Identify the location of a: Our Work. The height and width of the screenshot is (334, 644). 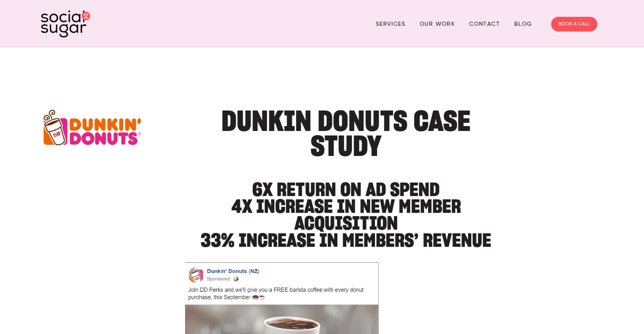
(437, 24).